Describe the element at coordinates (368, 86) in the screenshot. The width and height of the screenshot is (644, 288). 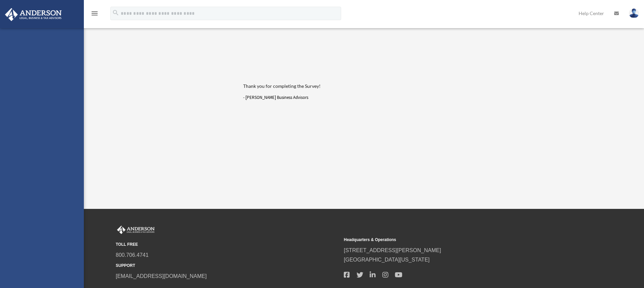
I see `h3: Thank you for completing the Survey!` at that location.